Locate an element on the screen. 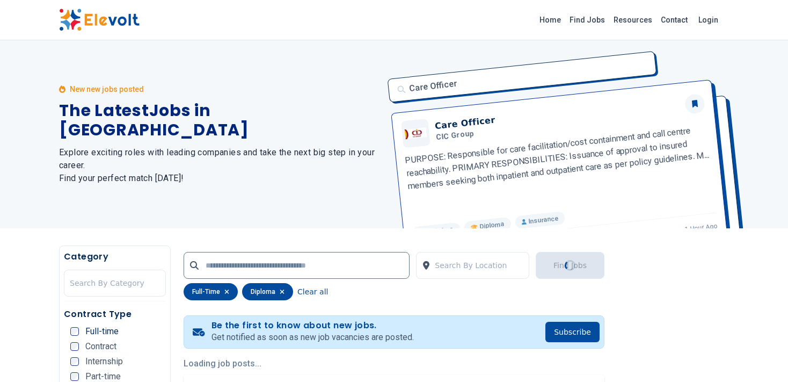 Image resolution: width=788 pixels, height=382 pixels. span: Contract is located at coordinates (101, 346).